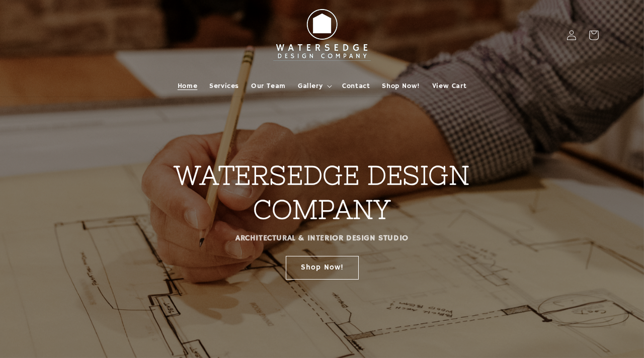 The height and width of the screenshot is (358, 644). Describe the element at coordinates (187, 86) in the screenshot. I see `a: Home` at that location.